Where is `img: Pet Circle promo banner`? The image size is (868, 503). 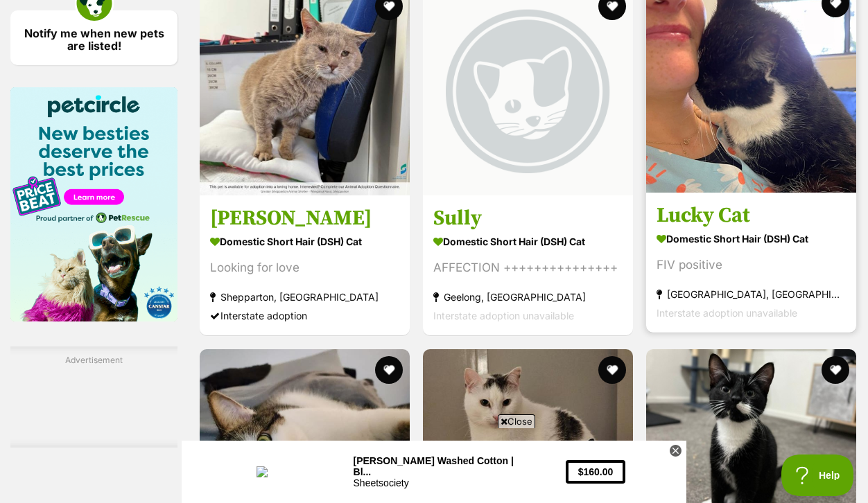
img: Pet Circle promo banner is located at coordinates (94, 205).